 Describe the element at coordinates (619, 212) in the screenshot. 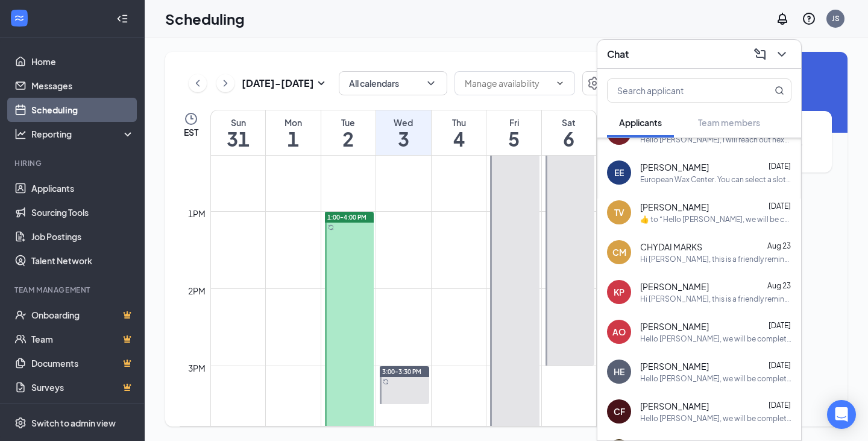

I see `div: TV` at that location.